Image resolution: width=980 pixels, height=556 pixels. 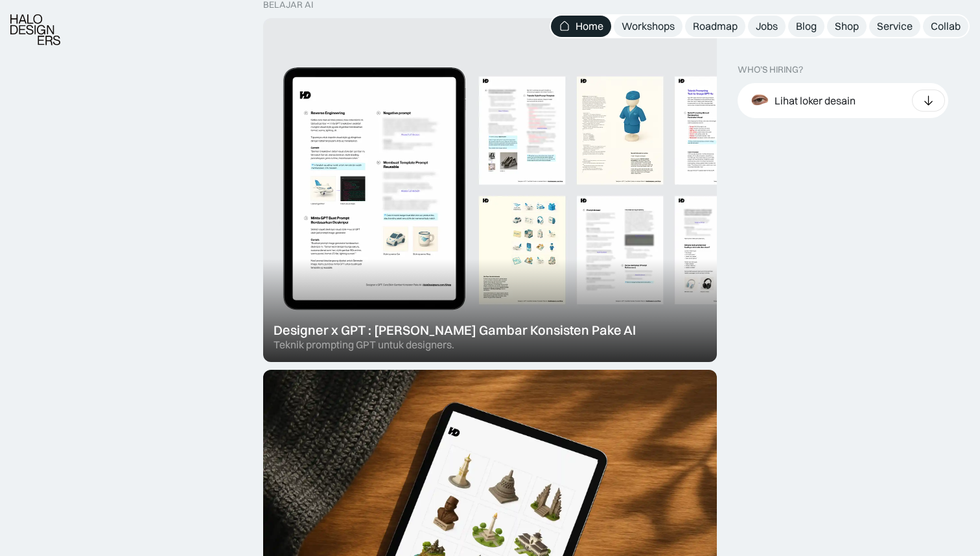 What do you see at coordinates (715, 26) in the screenshot?
I see `div: Roadmap` at bounding box center [715, 26].